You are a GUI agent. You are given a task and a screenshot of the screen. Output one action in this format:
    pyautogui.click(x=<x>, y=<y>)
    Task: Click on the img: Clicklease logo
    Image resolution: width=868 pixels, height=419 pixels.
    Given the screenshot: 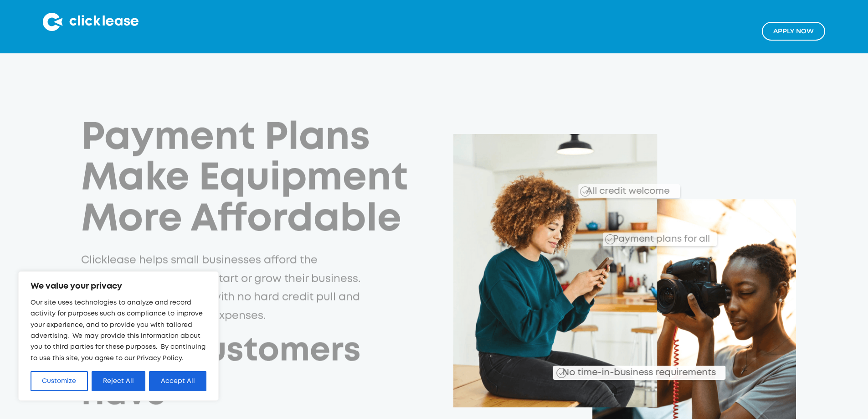 What is the action you would take?
    pyautogui.click(x=91, y=22)
    